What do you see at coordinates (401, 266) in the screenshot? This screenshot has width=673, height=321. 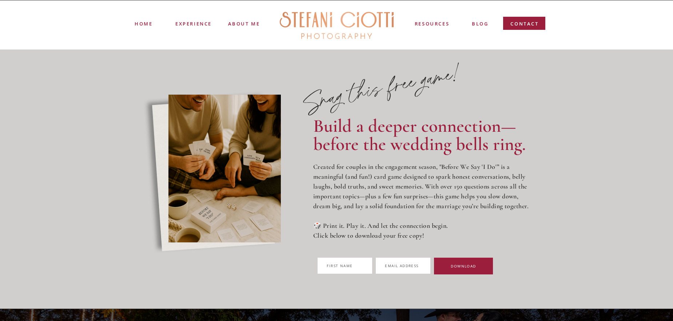 I see `span: Email addres` at bounding box center [401, 266].